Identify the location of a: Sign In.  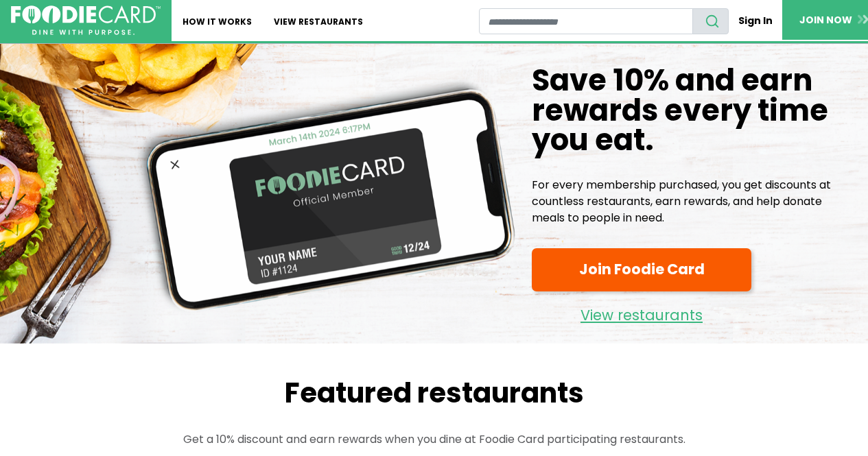
(755, 21).